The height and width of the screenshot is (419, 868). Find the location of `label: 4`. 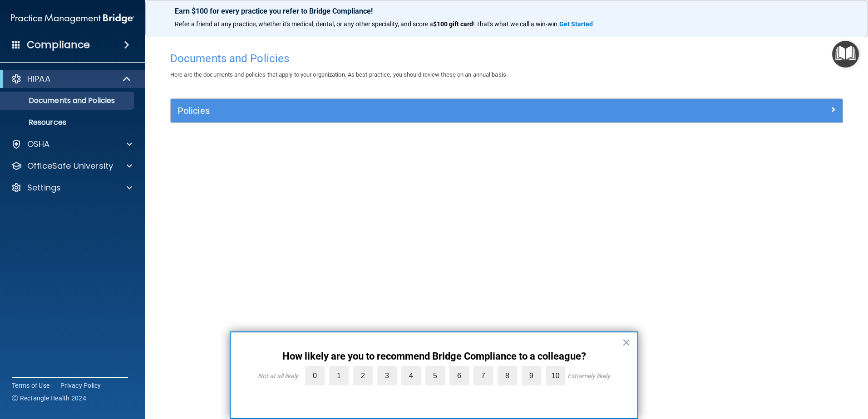

label: 4 is located at coordinates (411, 375).